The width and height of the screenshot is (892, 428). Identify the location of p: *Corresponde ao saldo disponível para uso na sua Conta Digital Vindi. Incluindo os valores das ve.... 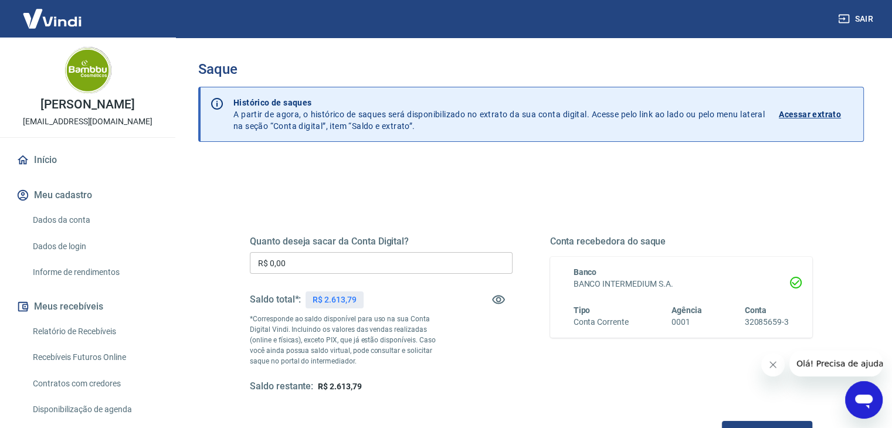
(348, 340).